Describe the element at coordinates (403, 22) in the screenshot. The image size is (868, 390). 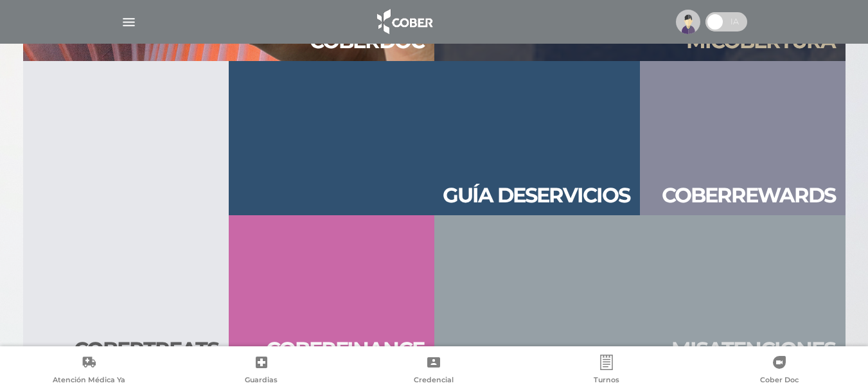
I see `img: logo_cober_home-white.png` at that location.